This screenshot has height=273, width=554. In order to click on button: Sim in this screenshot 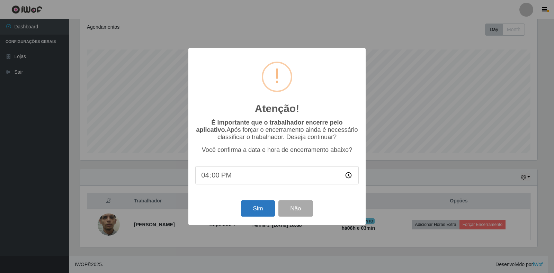, I will do `click(257, 208)`.